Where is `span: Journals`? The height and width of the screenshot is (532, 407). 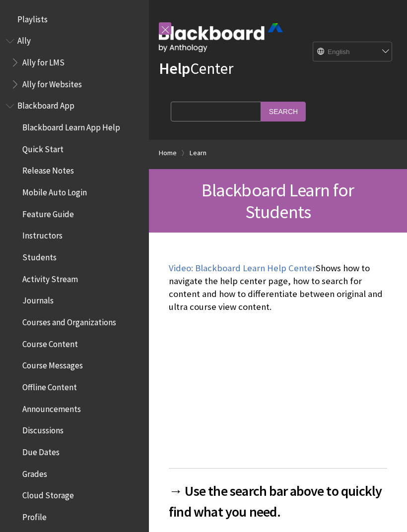
span: Journals is located at coordinates (38, 299).